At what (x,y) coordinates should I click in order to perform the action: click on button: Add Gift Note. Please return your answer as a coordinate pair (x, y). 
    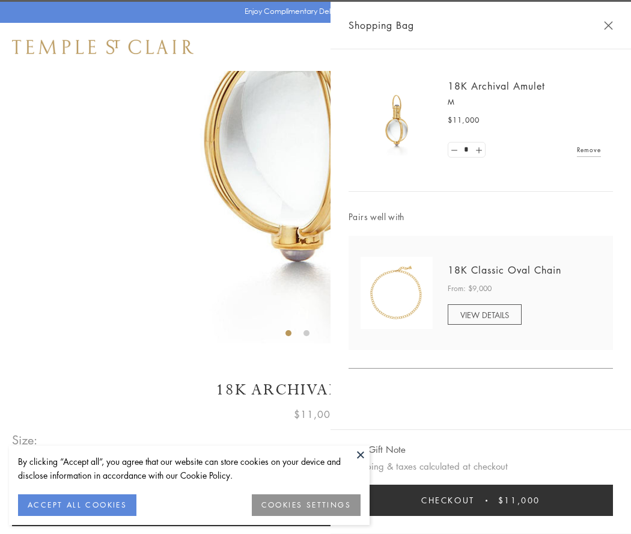
    Looking at the image, I should click on (377, 449).